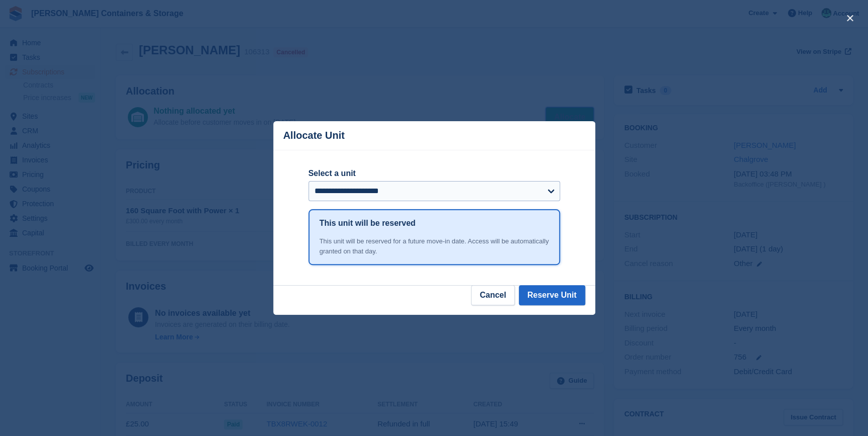  I want to click on label: Select a unit, so click(434, 174).